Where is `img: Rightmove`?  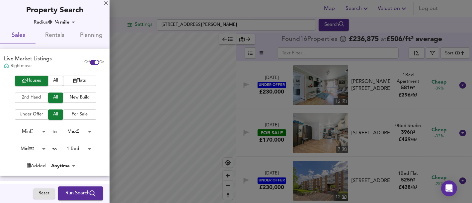
img: Rightmove is located at coordinates (6, 66).